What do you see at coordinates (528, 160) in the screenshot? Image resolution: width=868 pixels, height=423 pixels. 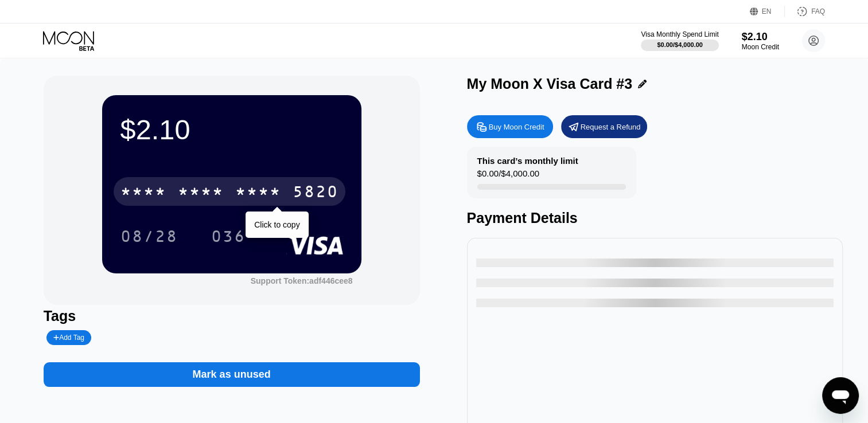 I see `div: This card’s monthly limit` at bounding box center [528, 160].